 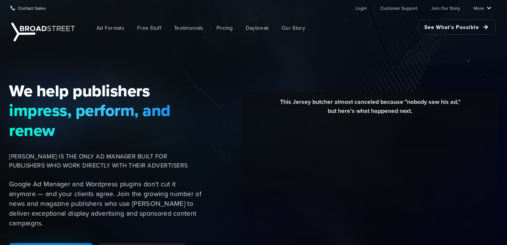 I want to click on a: Contact Sales, so click(x=28, y=8).